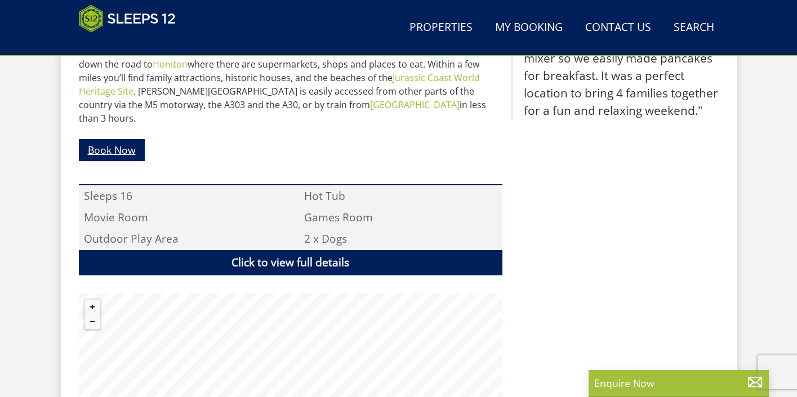 This screenshot has width=797, height=397. I want to click on img: Sleeps 12, so click(127, 19).